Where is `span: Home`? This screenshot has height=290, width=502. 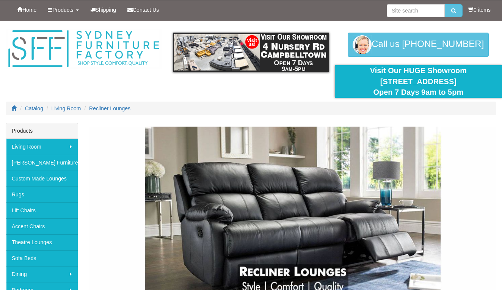 span: Home is located at coordinates (29, 10).